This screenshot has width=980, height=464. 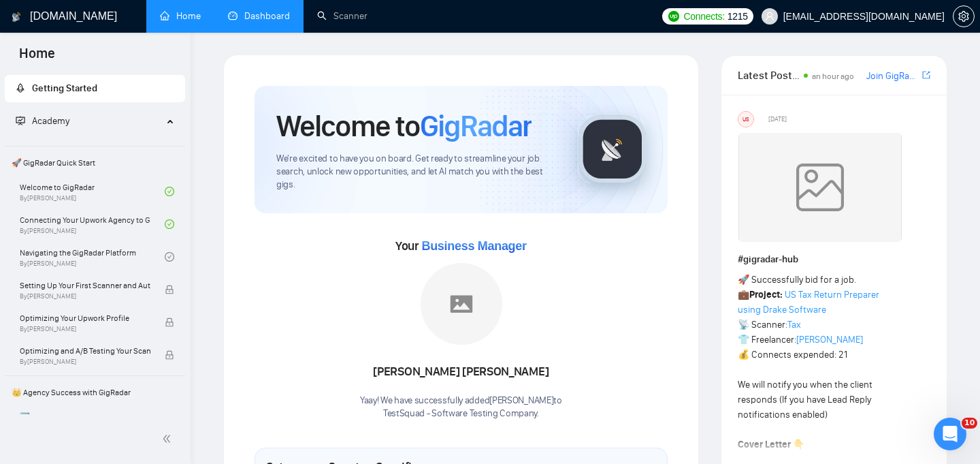 What do you see at coordinates (342, 16) in the screenshot?
I see `a: searchScanner` at bounding box center [342, 16].